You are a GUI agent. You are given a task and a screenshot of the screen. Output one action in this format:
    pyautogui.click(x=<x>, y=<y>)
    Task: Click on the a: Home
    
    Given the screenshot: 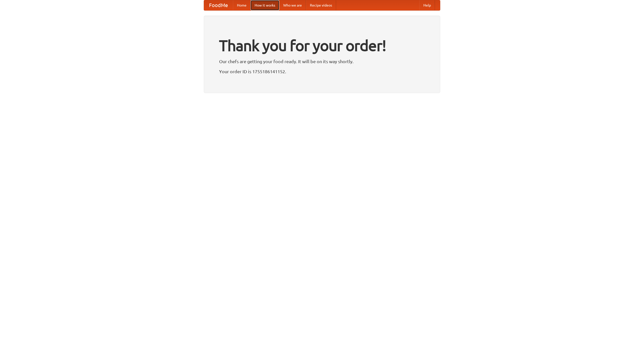 What is the action you would take?
    pyautogui.click(x=242, y=5)
    